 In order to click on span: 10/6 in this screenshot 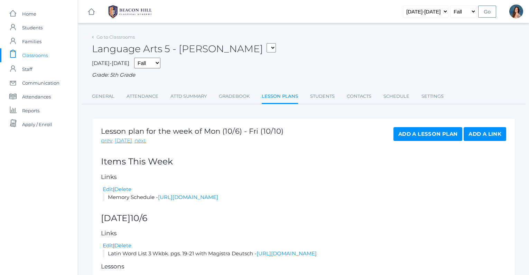, I will do `click(139, 218)`.